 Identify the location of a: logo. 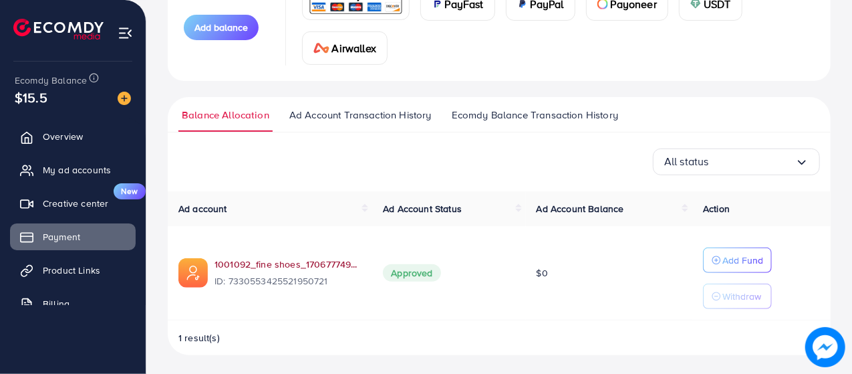
(58, 29).